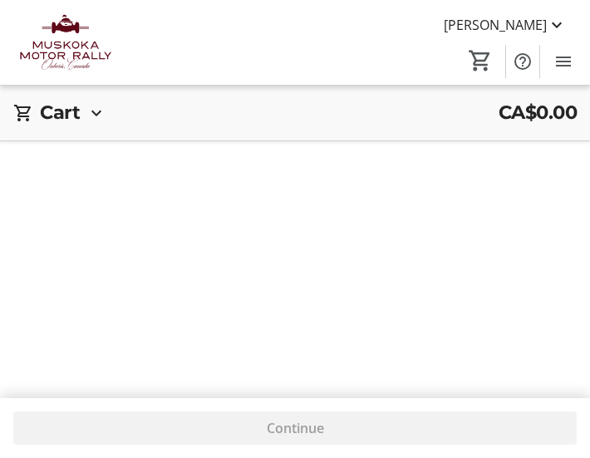 The image size is (590, 458). Describe the element at coordinates (538, 113) in the screenshot. I see `span: CA$0.00` at that location.